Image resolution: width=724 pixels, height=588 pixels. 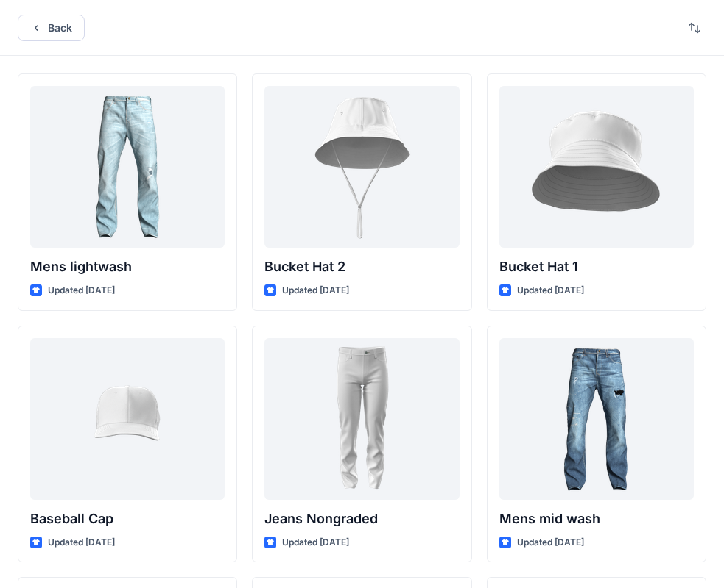 I want to click on a: Jeans Nongraded, so click(x=361, y=419).